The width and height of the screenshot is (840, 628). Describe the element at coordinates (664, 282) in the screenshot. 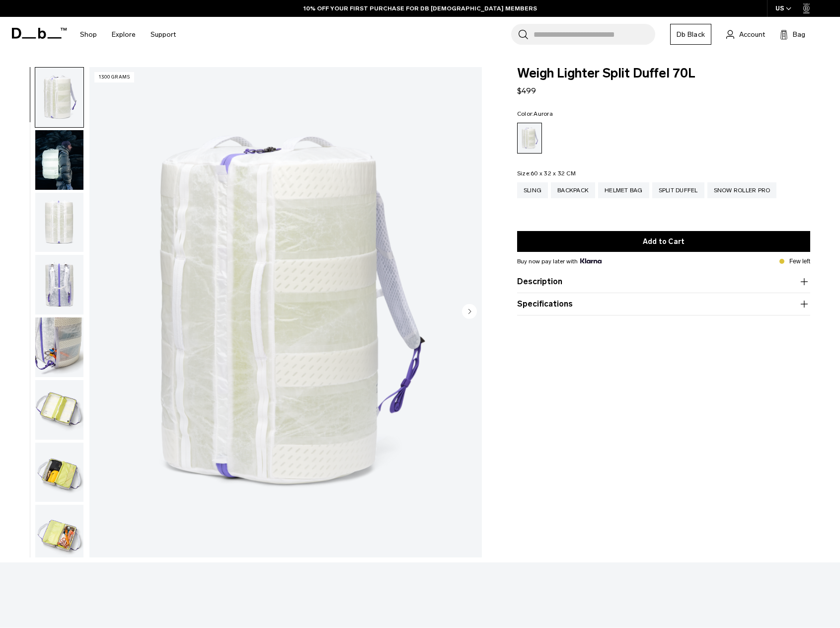

I see `button: Description` at that location.